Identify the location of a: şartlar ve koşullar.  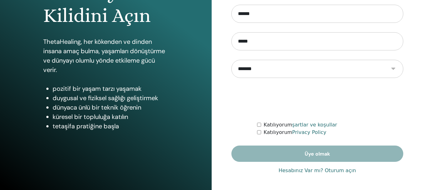
(315, 125).